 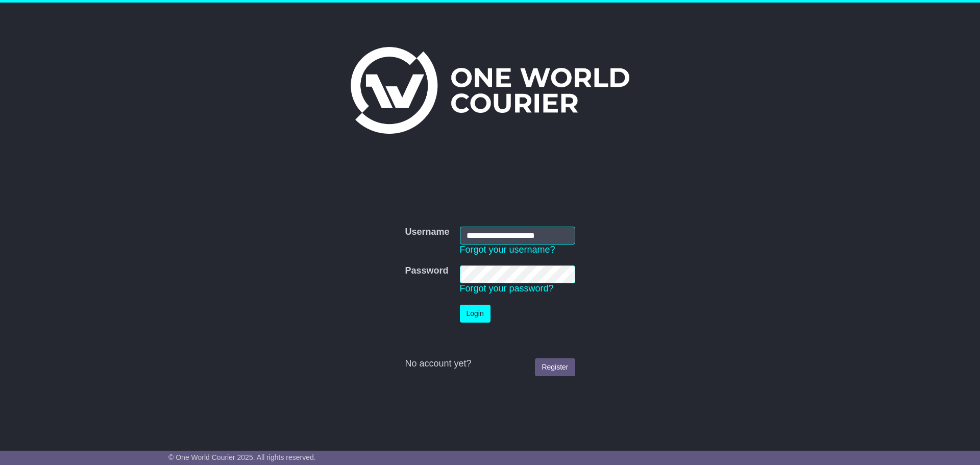 What do you see at coordinates (507, 250) in the screenshot?
I see `a: Forgot your username?` at bounding box center [507, 250].